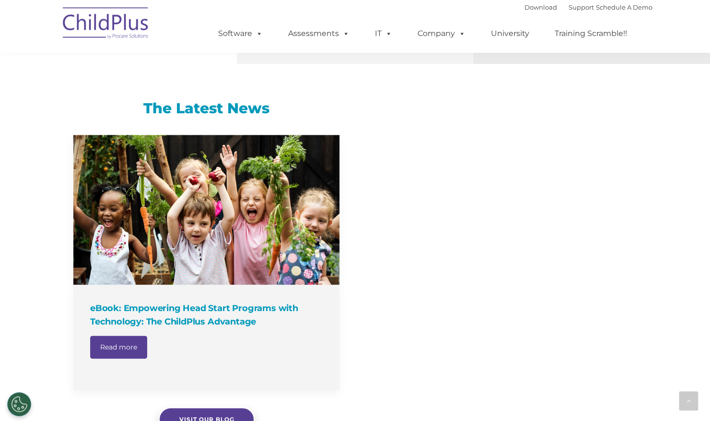 The height and width of the screenshot is (421, 710). Describe the element at coordinates (442, 34) in the screenshot. I see `a: Company` at that location.